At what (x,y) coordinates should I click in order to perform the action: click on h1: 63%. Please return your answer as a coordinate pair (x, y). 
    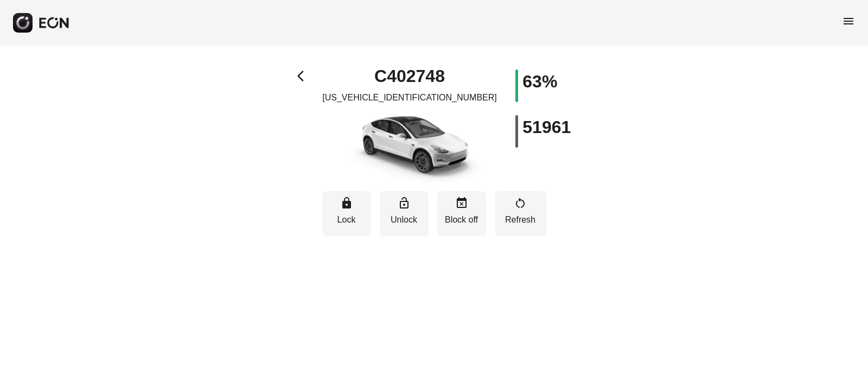
    Looking at the image, I should click on (540, 82).